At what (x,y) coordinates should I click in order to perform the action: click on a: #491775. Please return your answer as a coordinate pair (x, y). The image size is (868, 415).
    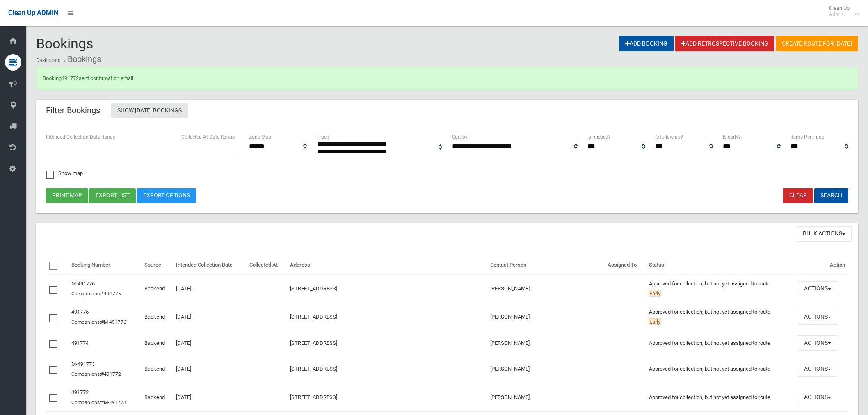
    Looking at the image, I should click on (111, 294).